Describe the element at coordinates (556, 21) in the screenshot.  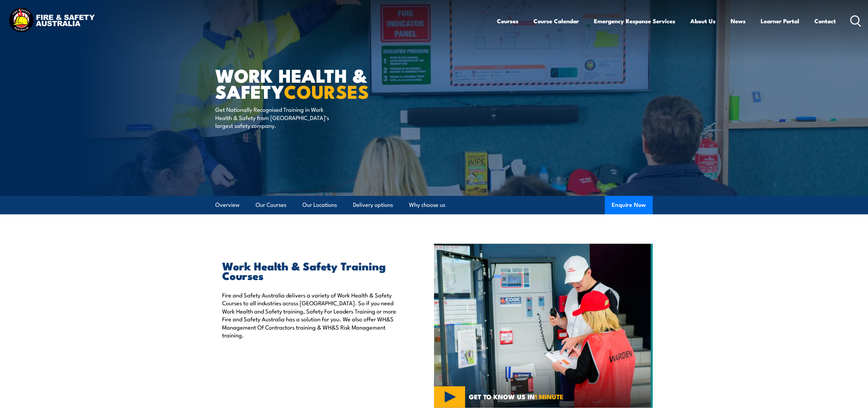
I see `a: Course Calendar` at that location.